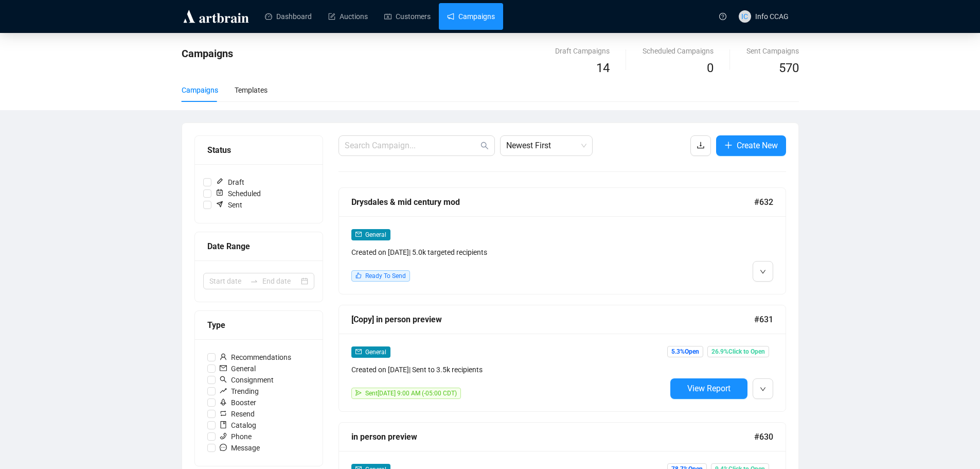  What do you see at coordinates (412, 145) in the screenshot?
I see `input: Search Campaign...` at bounding box center [412, 145].